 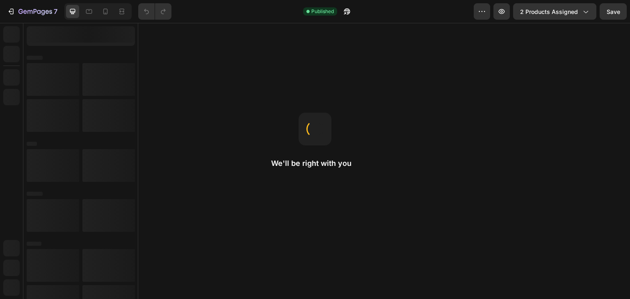 I want to click on button: 2 products assigned, so click(x=554, y=11).